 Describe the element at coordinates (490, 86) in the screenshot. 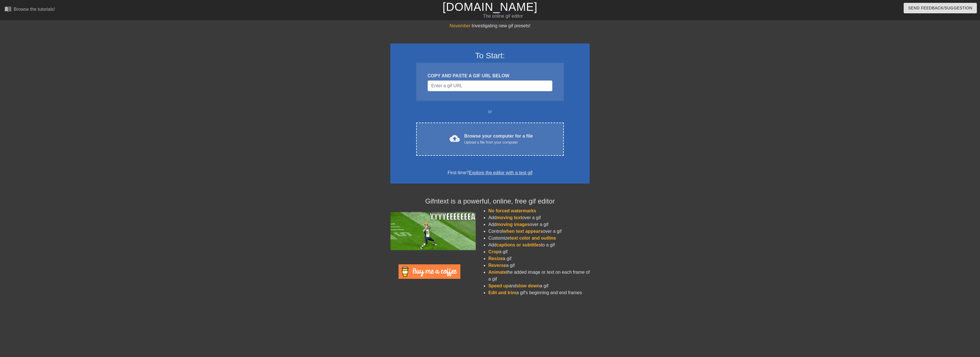

I see `input: Username` at that location.